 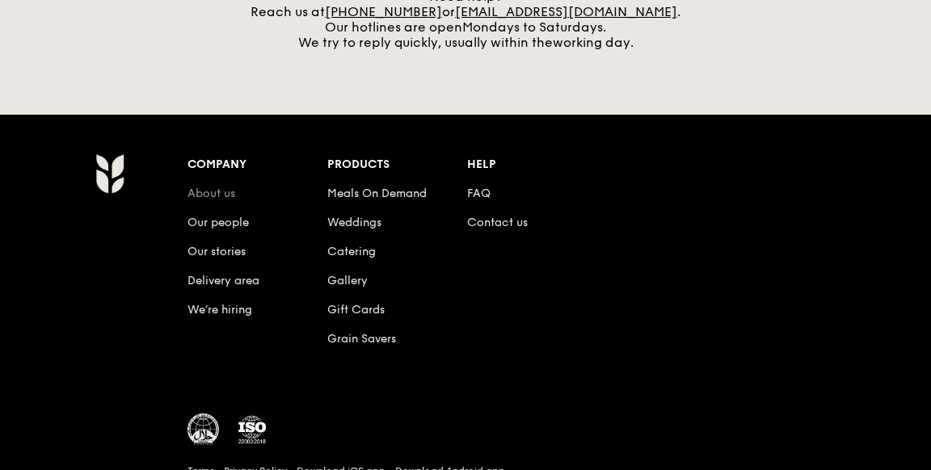 I want to click on div: Help, so click(x=537, y=165).